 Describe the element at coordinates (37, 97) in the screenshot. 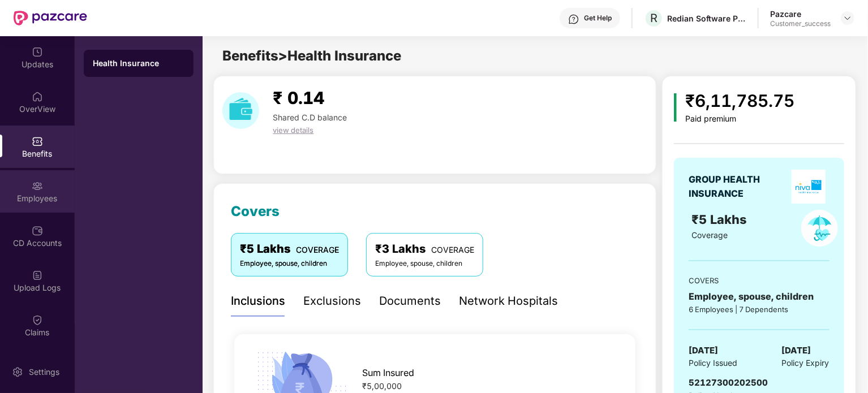

I see `img: svg+xml;base64,PHN2ZyBpZD0iSG9tZSIgeG1sbnM9Imh0dHA6Ly93d3cudzMub3JnLzIwMDAvc3ZnIiB3aWR0aD0iMjAiIG...` at that location.